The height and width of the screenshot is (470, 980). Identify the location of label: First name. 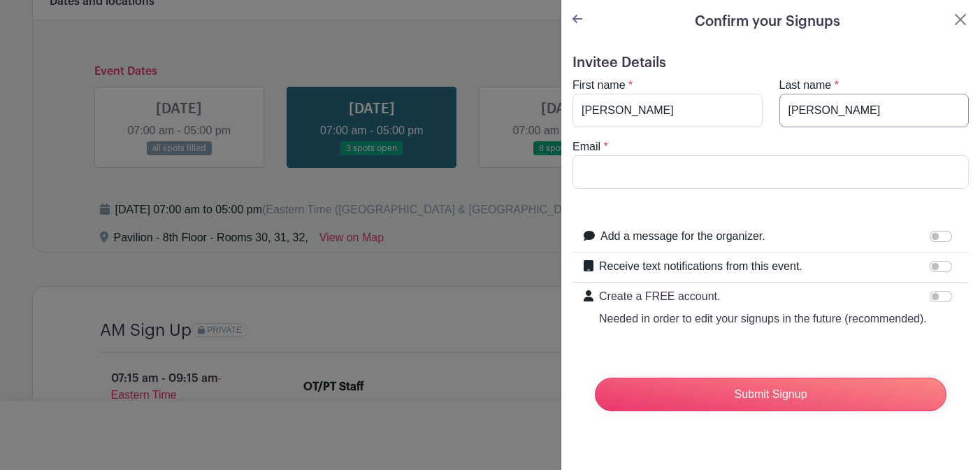
(599, 85).